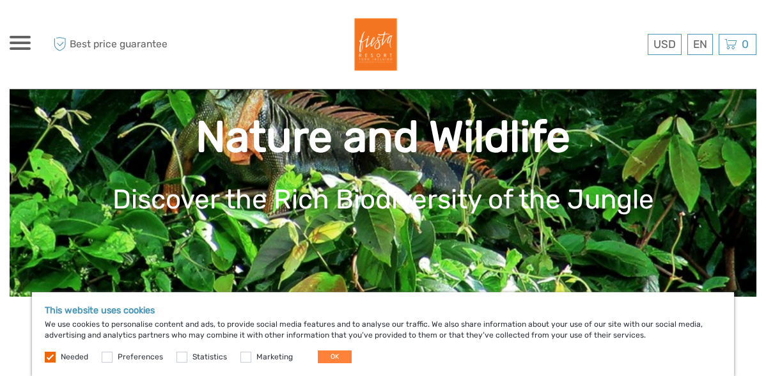 Image resolution: width=766 pixels, height=376 pixels. What do you see at coordinates (81, 27) in the screenshot?
I see `p: We're away right now. Please check back later!` at bounding box center [81, 27].